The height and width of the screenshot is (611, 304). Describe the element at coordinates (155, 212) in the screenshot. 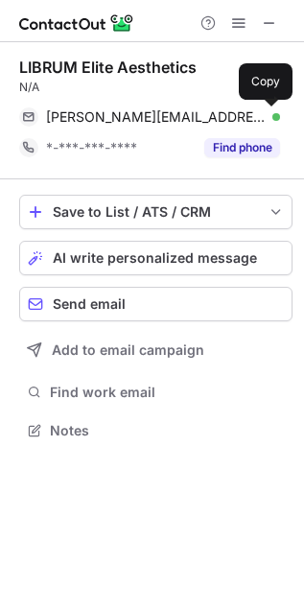

I see `div: Save to List / ATS / CRM` at that location.